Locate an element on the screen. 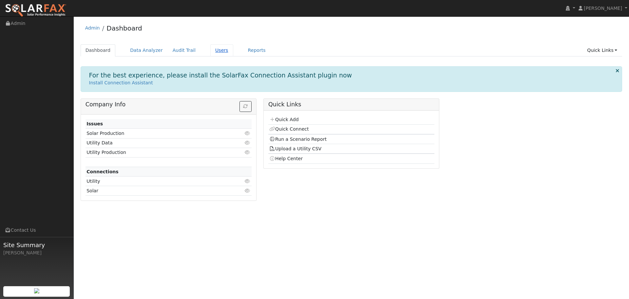 This screenshot has width=629, height=299. a: Audit Trail is located at coordinates (184, 50).